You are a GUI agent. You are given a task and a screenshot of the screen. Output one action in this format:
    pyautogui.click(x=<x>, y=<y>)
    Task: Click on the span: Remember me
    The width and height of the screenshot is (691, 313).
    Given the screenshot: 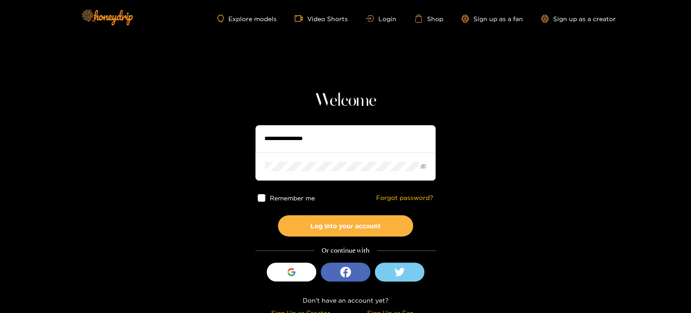 What is the action you would take?
    pyautogui.click(x=292, y=198)
    